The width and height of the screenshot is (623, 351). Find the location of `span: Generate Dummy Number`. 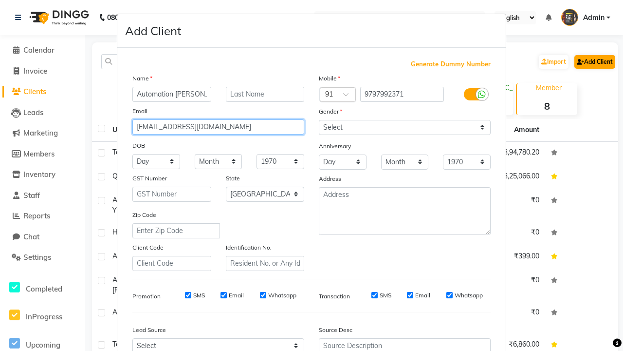

span: Generate Dummy Number is located at coordinates (451, 64).